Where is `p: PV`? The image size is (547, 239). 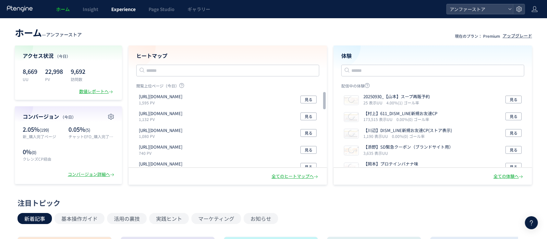 p: PV is located at coordinates (54, 79).